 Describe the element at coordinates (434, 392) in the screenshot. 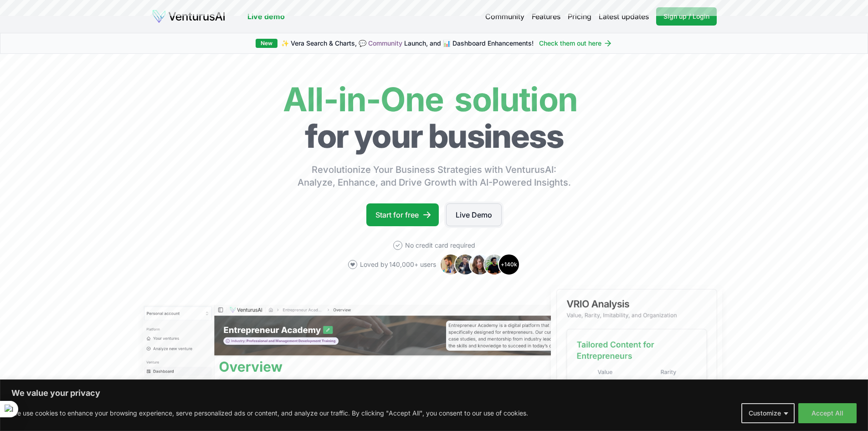

I see `p: We value your privacy` at that location.